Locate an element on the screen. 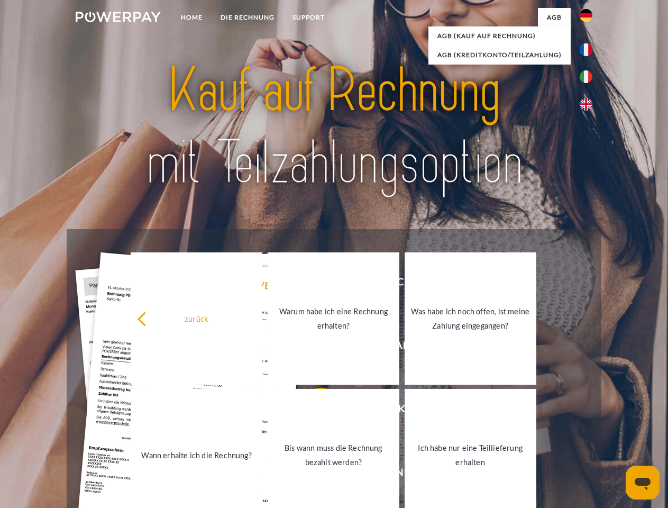 This screenshot has width=668, height=508. img: it is located at coordinates (586, 77).